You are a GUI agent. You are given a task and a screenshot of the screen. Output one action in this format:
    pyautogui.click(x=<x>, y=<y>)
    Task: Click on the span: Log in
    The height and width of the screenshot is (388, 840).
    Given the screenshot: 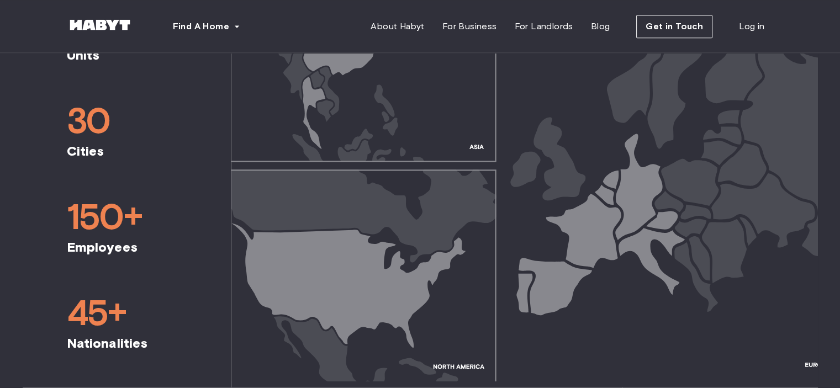 What is the action you would take?
    pyautogui.click(x=751, y=27)
    